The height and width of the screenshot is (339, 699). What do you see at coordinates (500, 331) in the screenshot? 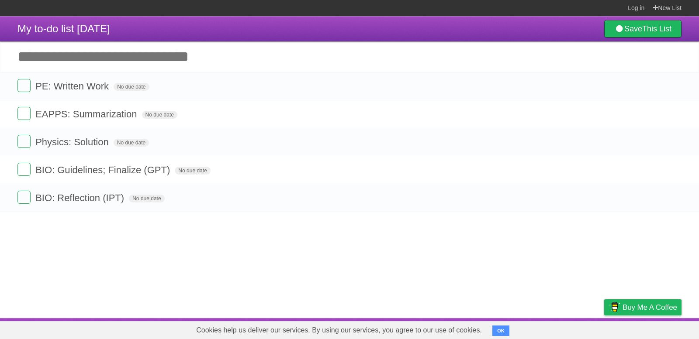
I see `button: OK` at bounding box center [500, 331].